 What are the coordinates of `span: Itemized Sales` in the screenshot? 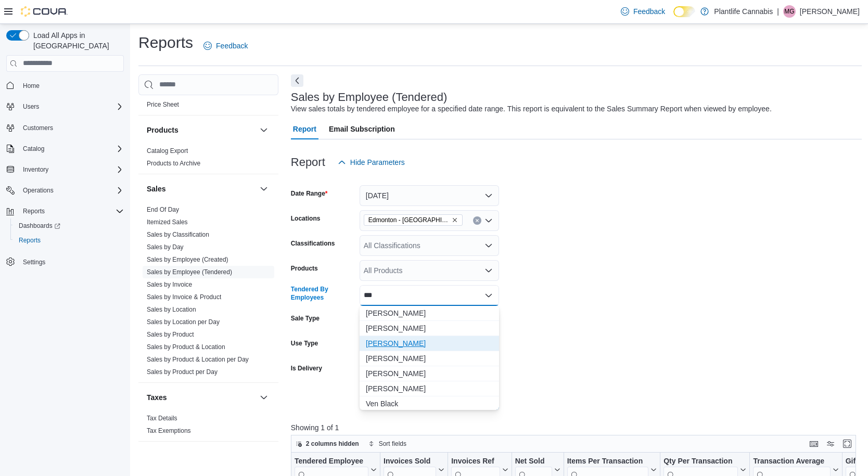 It's located at (167, 222).